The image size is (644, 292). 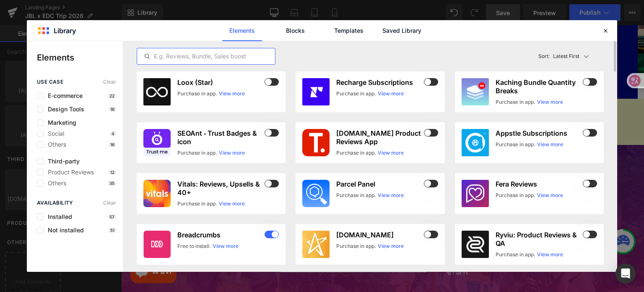 I want to click on img: 6187dec1-c00a-4777-90eb-316382325808.webp, so click(x=475, y=142).